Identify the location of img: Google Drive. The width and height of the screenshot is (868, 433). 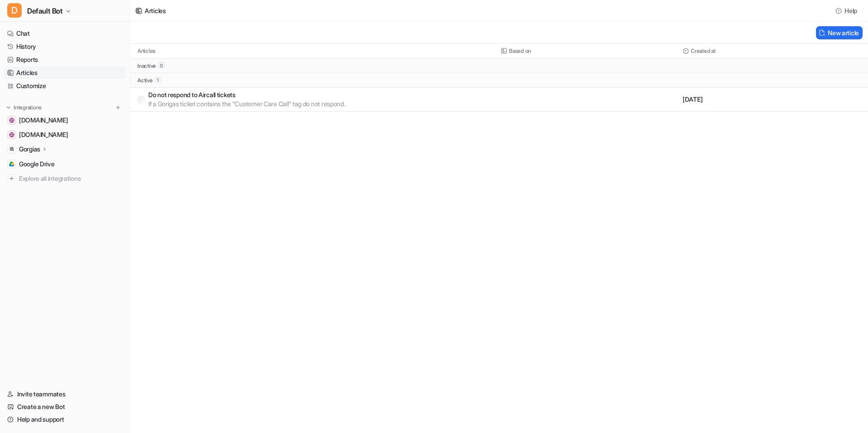
(12, 164).